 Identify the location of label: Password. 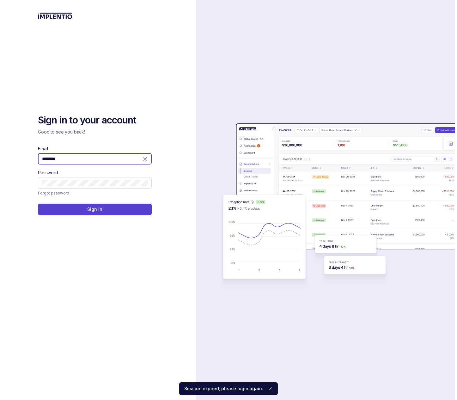
(48, 173).